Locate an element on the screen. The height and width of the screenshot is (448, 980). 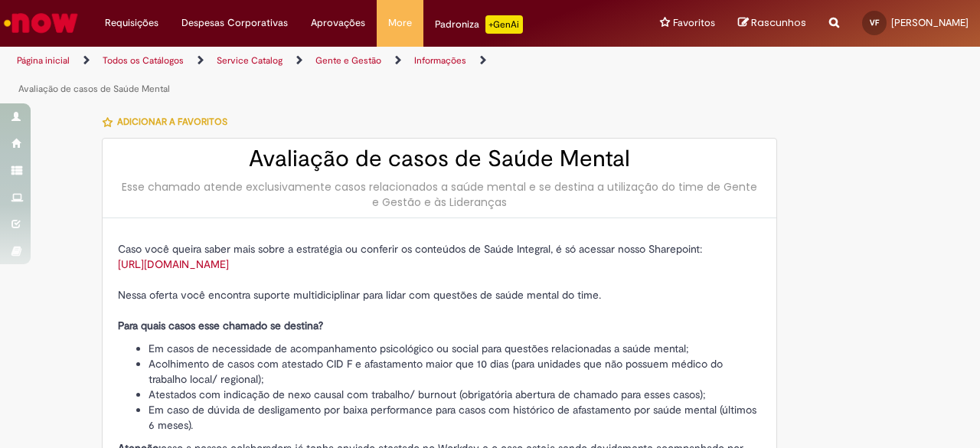
span: Aprovações is located at coordinates (338, 23).